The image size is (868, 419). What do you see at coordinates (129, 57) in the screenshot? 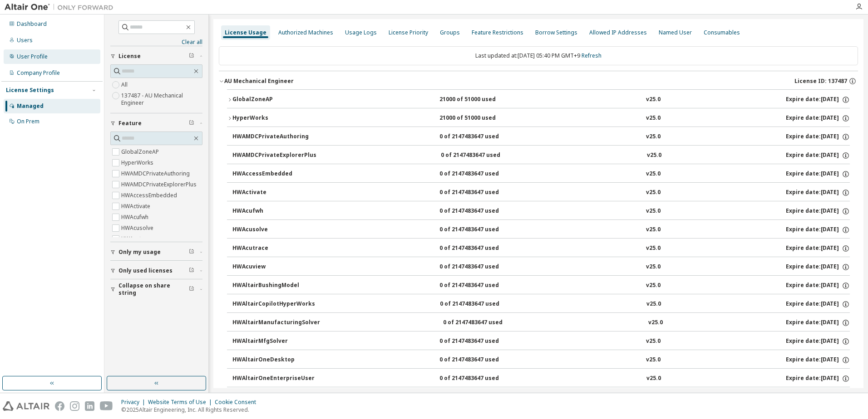
I see `span: License` at bounding box center [129, 57].